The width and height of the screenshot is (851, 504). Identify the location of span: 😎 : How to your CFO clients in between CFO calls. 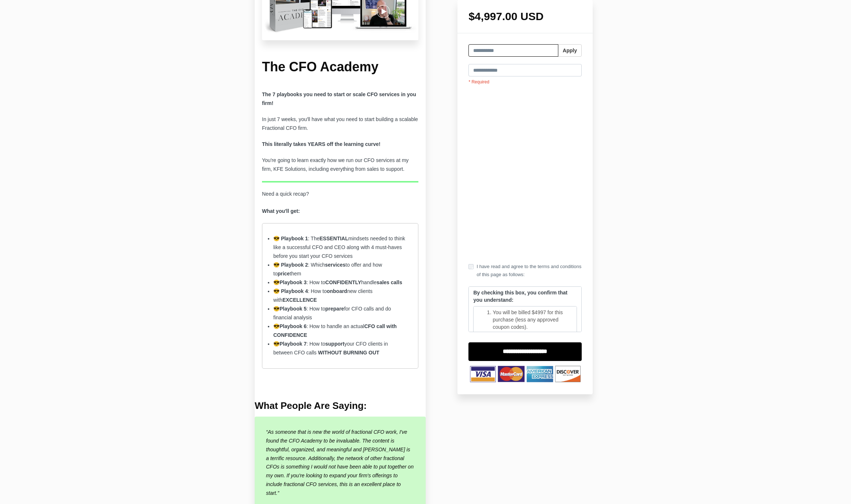
(330, 348).